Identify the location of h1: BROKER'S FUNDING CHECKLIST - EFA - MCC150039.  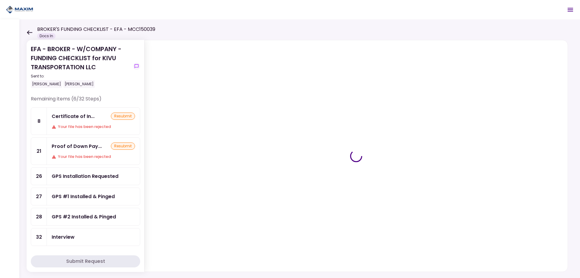
(96, 29).